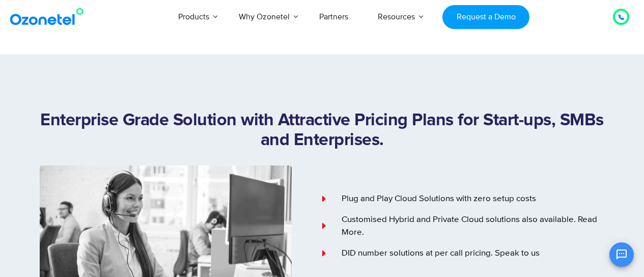  What do you see at coordinates (486, 17) in the screenshot?
I see `a: Request a Demo` at bounding box center [486, 17].